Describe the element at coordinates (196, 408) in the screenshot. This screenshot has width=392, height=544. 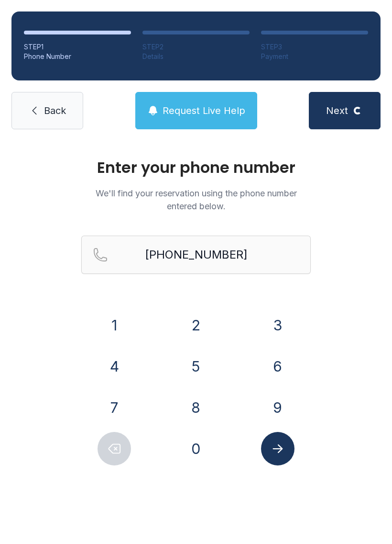
I see `button: 8` at that location.